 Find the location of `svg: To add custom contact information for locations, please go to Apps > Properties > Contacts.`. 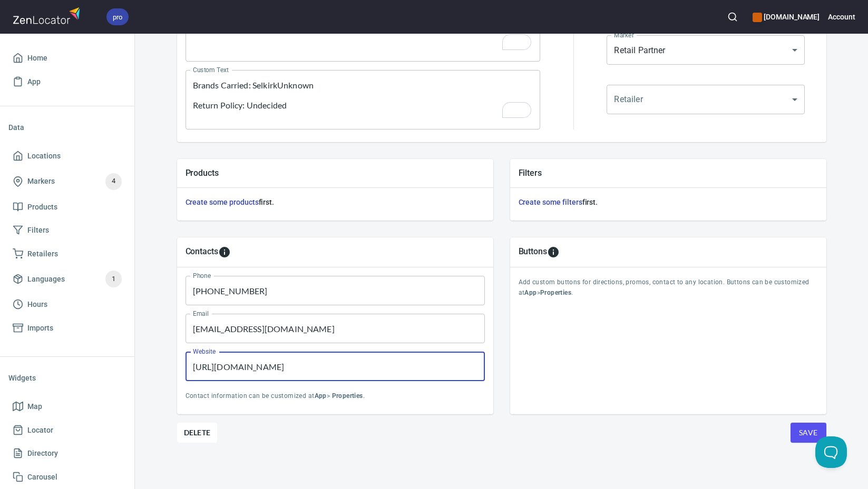

svg: To add custom contact information for locations, please go to Apps > Properties > Contacts. is located at coordinates (224, 252).